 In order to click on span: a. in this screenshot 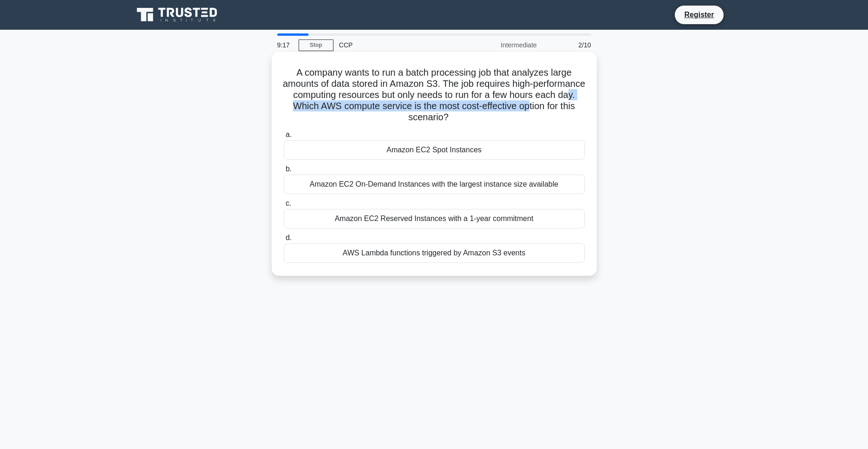, I will do `click(289, 134)`.